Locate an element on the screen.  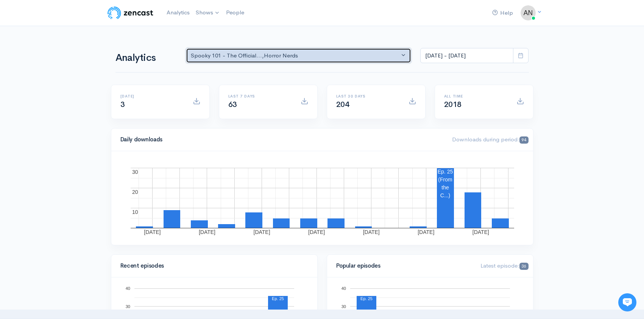
span: Downloads during period: is located at coordinates (490, 139).